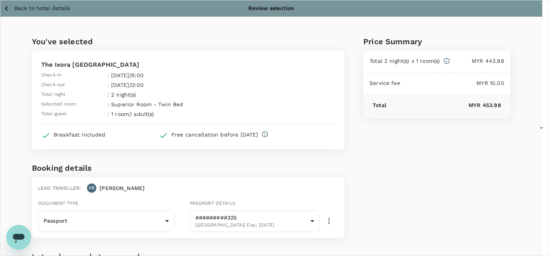  I want to click on span: Check-out, so click(53, 85).